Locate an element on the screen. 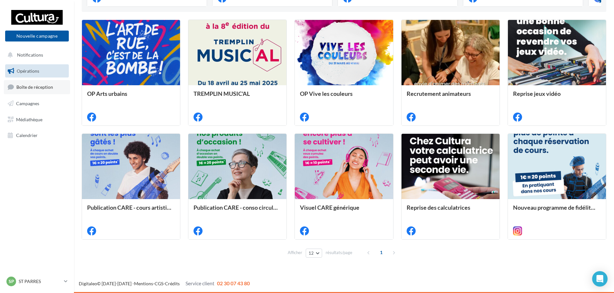 The image size is (614, 293). span: Boîte de réception is located at coordinates (35, 87).